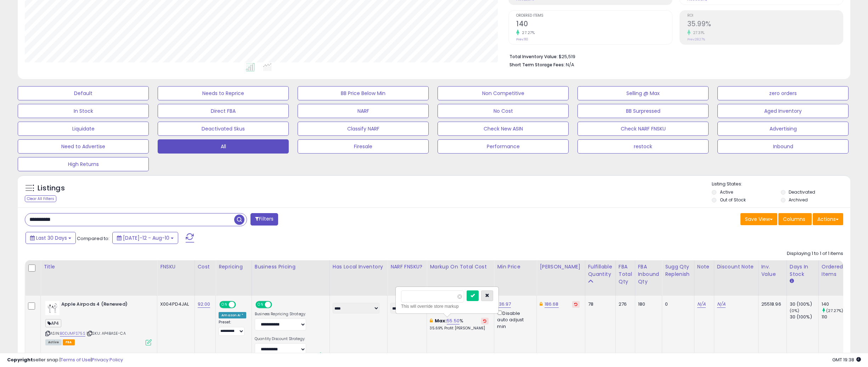 Image resolution: width=868 pixels, height=367 pixels. I want to click on span: | SKU: AP4BASE-CA, so click(106, 333).